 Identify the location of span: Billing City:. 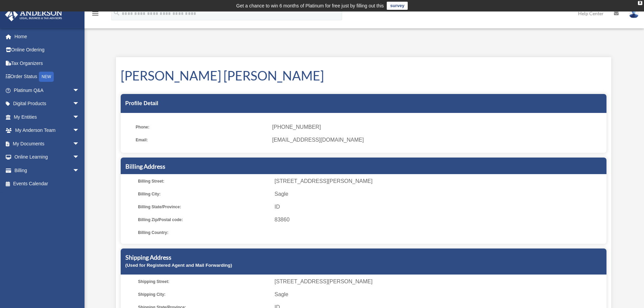
(204, 194).